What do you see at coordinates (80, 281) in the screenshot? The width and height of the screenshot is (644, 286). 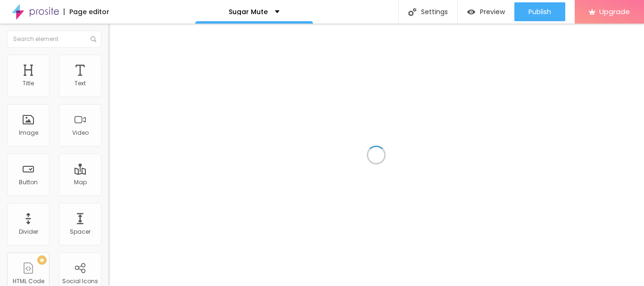 I see `div: Social Icons` at bounding box center [80, 281].